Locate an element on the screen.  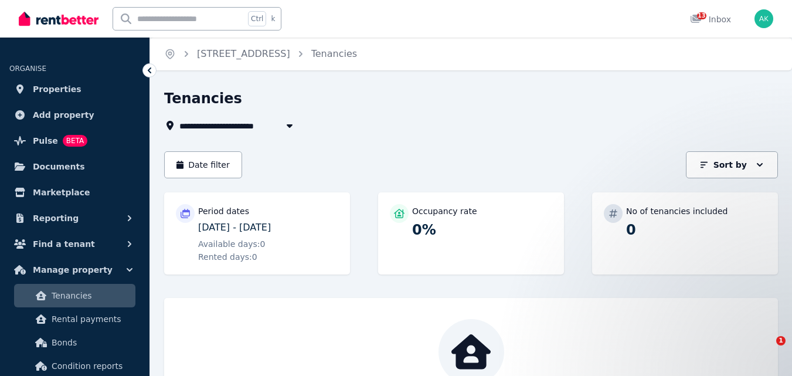
button: Manage property is located at coordinates (74, 270).